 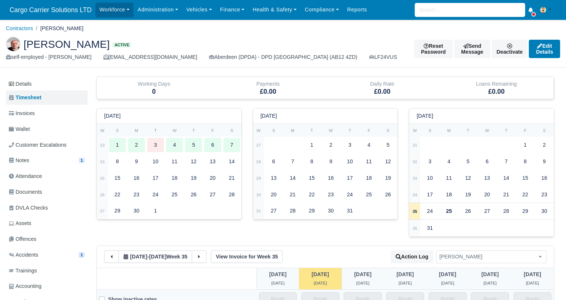 I want to click on div: 15, so click(x=525, y=178).